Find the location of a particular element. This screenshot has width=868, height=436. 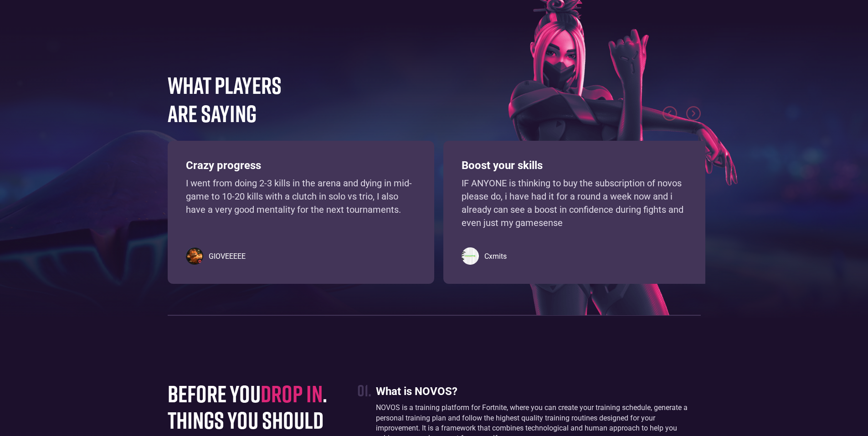

h5: Cxmits is located at coordinates (495, 257).